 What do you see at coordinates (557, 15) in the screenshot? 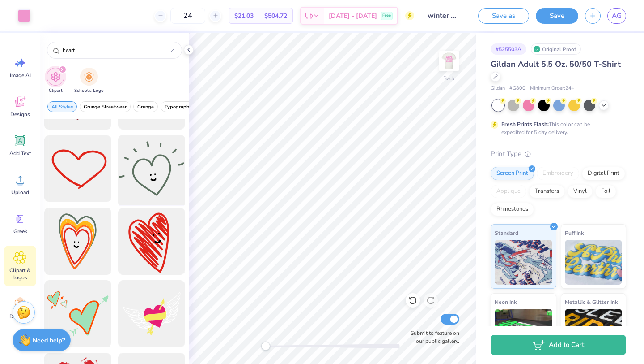
I see `button: Save` at bounding box center [557, 15].